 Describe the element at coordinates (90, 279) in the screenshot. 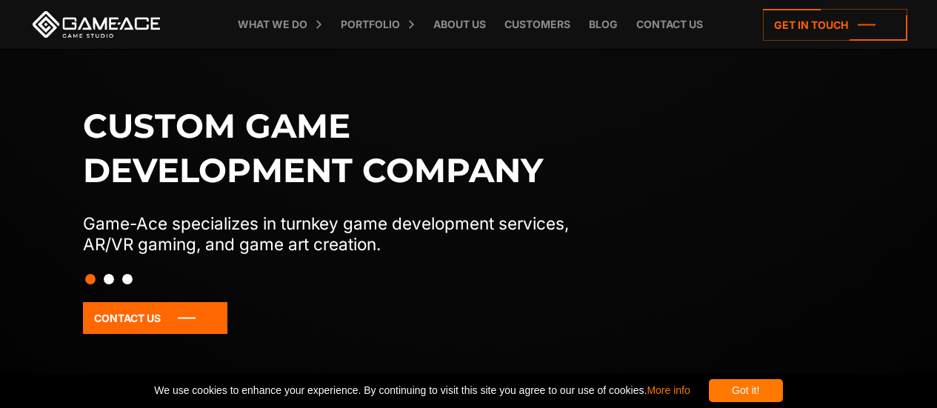

I see `button: Slide 1` at that location.